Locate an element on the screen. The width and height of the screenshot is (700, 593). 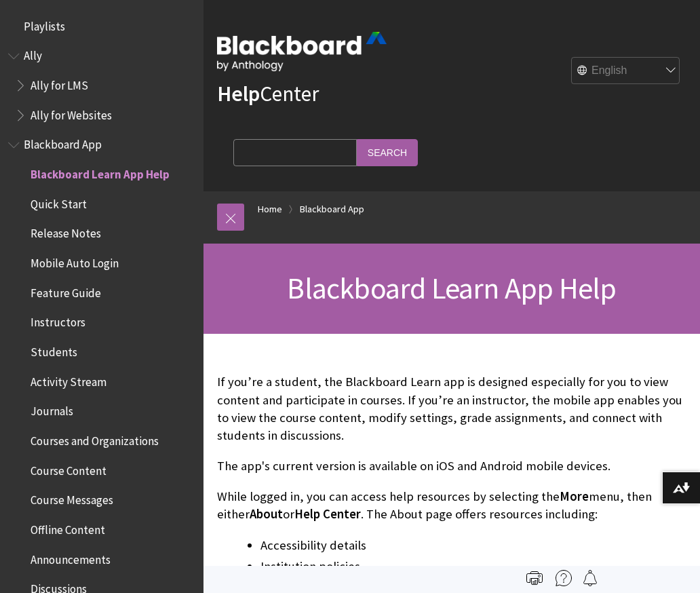
input: Search is located at coordinates (388, 152).